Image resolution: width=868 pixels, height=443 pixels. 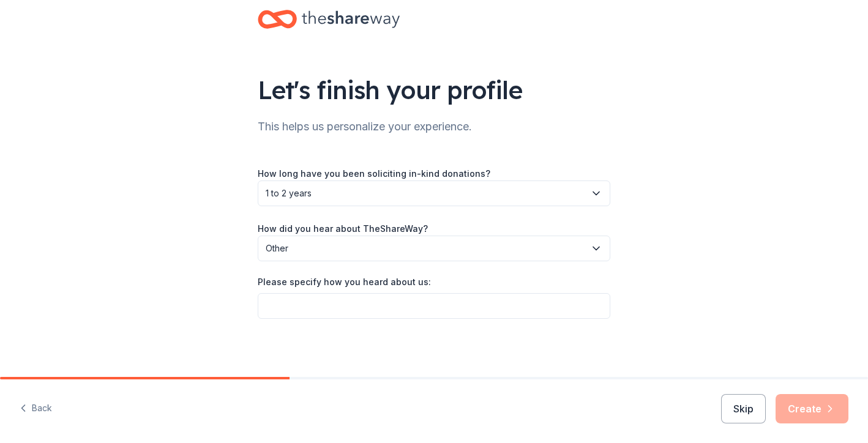 I want to click on label: How did you hear about TheShareWay?, so click(x=343, y=229).